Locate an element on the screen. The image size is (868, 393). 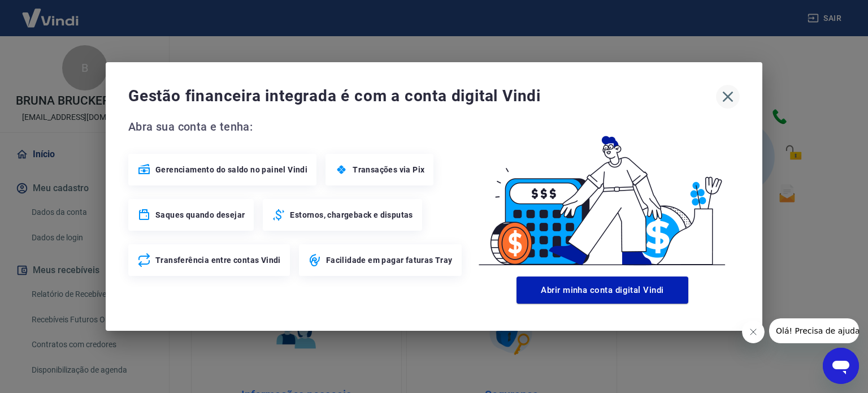
img: Good Billing is located at coordinates (603, 194).